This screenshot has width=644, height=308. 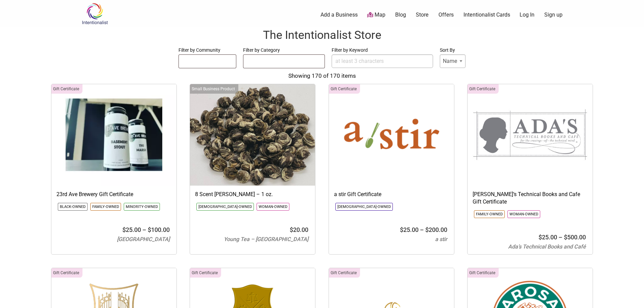 I want to click on bdi: 20.00, so click(x=299, y=229).